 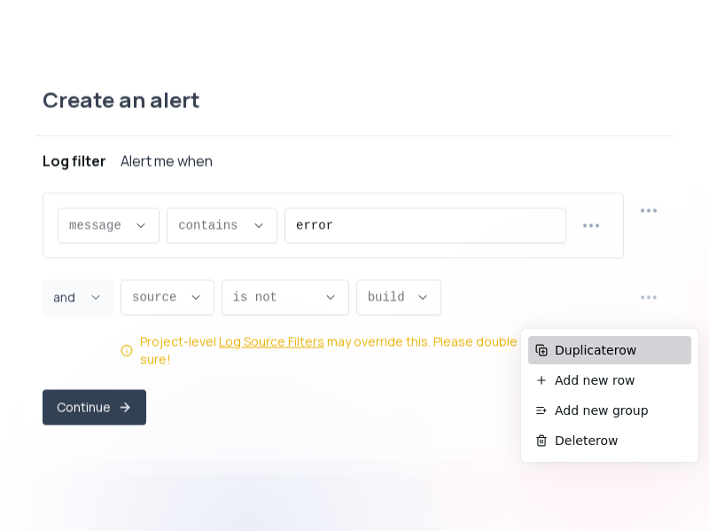 I want to click on span: and, so click(x=67, y=297).